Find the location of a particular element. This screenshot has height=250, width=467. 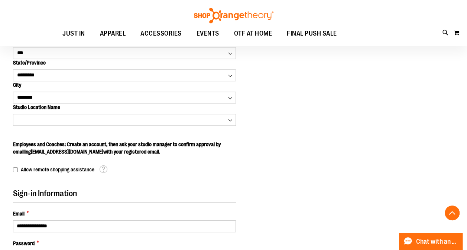

span: State/Province is located at coordinates (29, 63).